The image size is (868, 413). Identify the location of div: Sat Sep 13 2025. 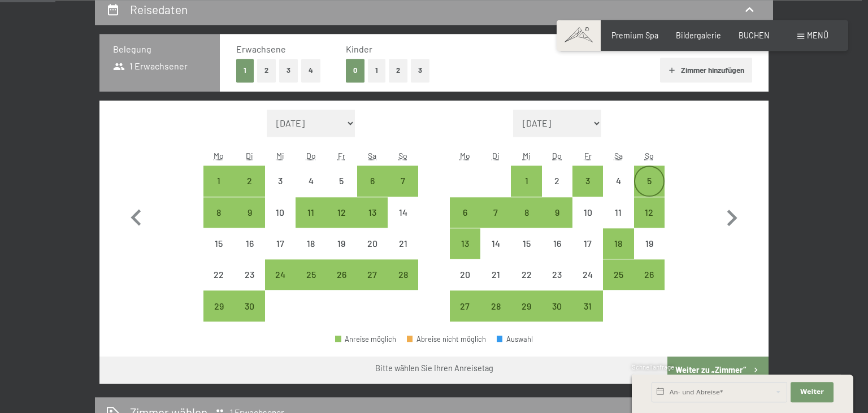
(373, 213).